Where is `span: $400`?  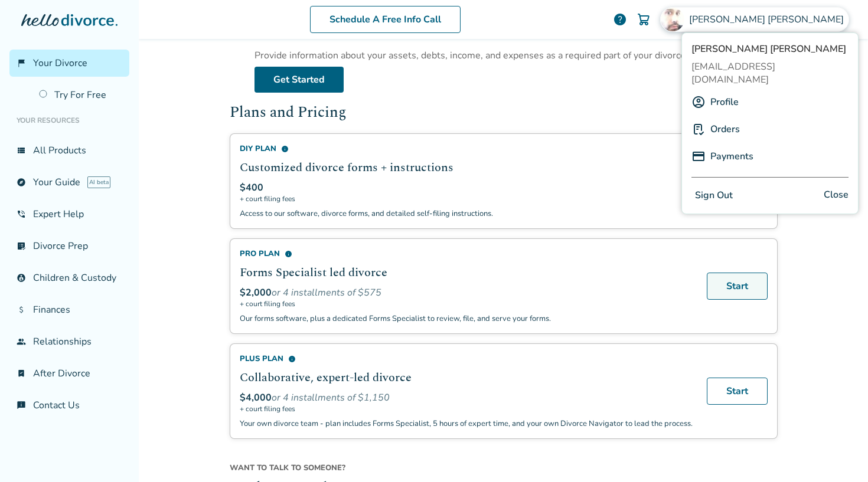
span: $400 is located at coordinates (251, 187).